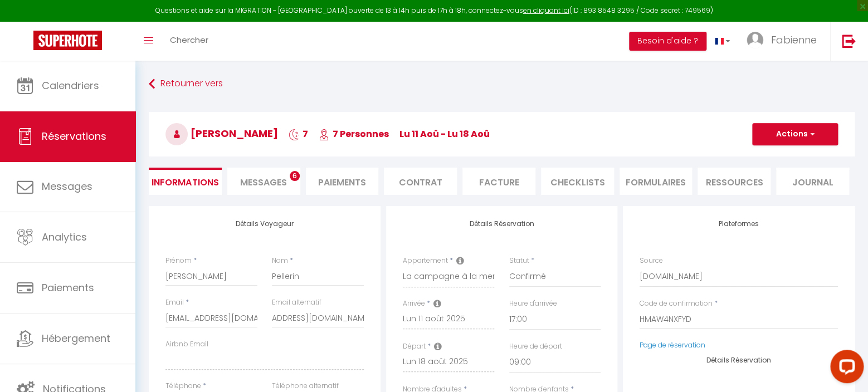  Describe the element at coordinates (577, 181) in the screenshot. I see `li: CHECKLISTS` at that location.